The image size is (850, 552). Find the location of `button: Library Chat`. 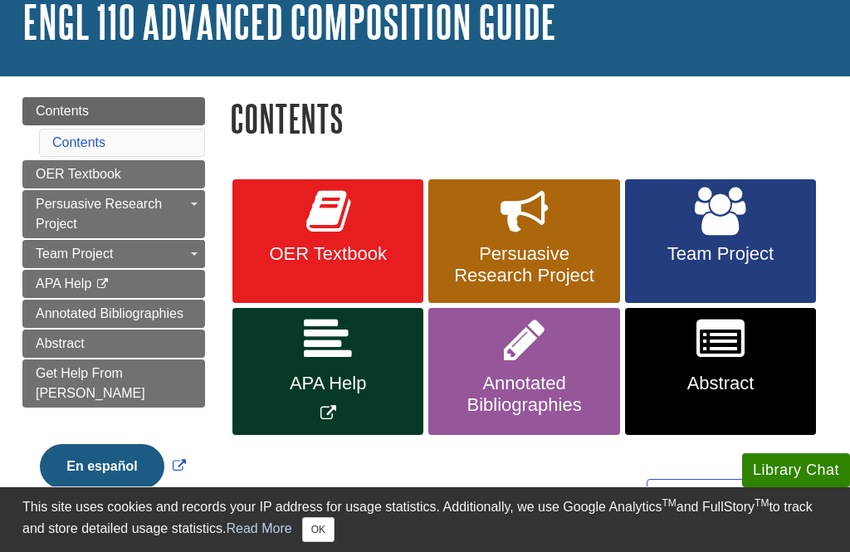

button: Library Chat is located at coordinates (796, 470).